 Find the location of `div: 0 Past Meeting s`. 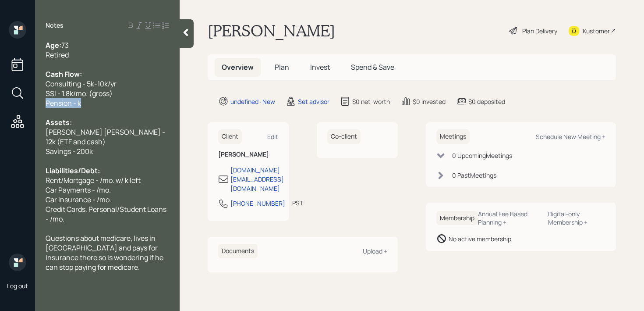

div: 0 Past Meeting s is located at coordinates (474, 175).